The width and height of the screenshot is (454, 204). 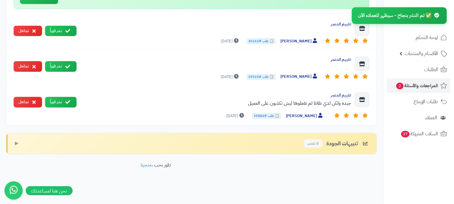 I want to click on span: الأقسام والمنتجات, so click(x=421, y=53).